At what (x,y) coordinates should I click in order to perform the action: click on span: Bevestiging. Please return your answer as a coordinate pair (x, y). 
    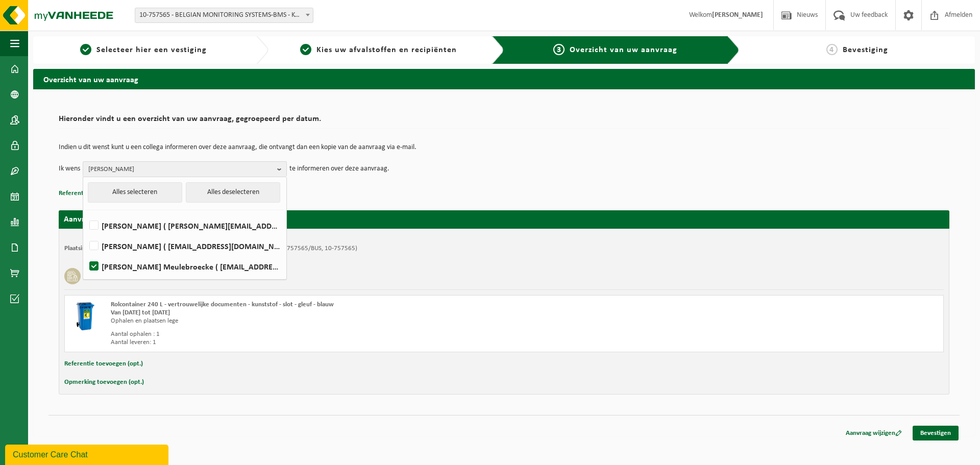
    Looking at the image, I should click on (865, 50).